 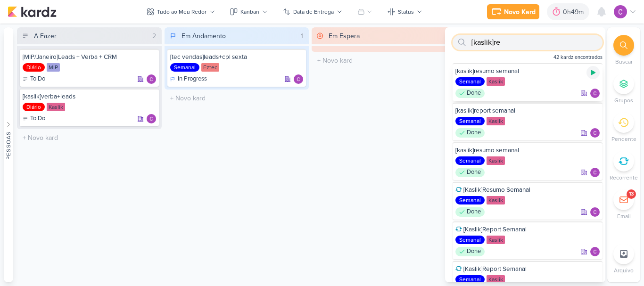 What do you see at coordinates (520, 12) in the screenshot?
I see `div: Novo Kard` at bounding box center [520, 12].